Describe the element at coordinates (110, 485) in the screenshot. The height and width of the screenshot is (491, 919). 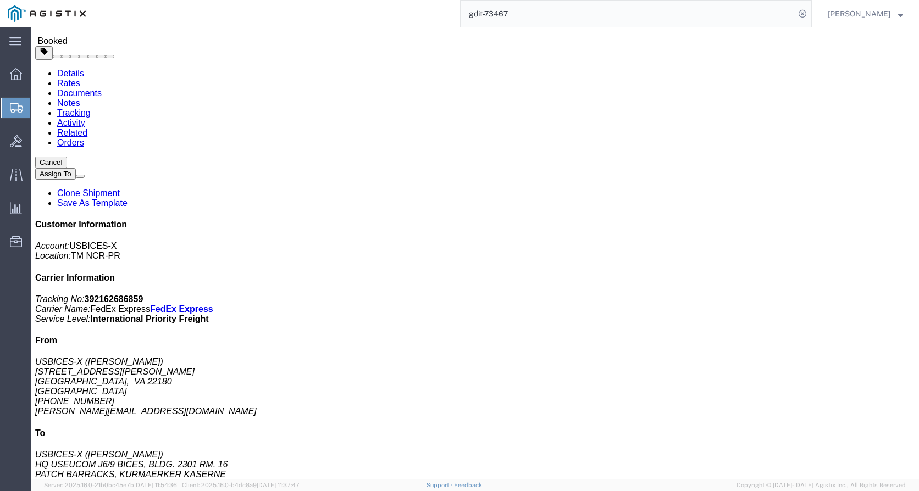
I see `span: Server: 2025.16.0-21b0bc45e7b` at that location.